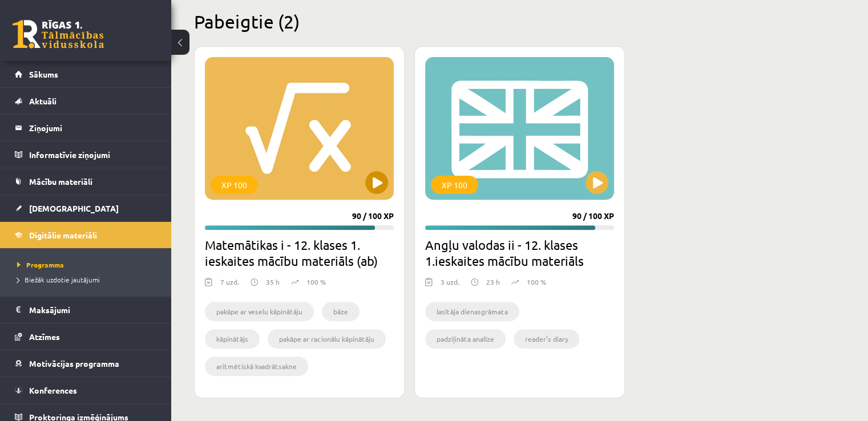 Image resolution: width=868 pixels, height=421 pixels. I want to click on a: Rīgas 1. Tālmācības vidusskola, so click(58, 34).